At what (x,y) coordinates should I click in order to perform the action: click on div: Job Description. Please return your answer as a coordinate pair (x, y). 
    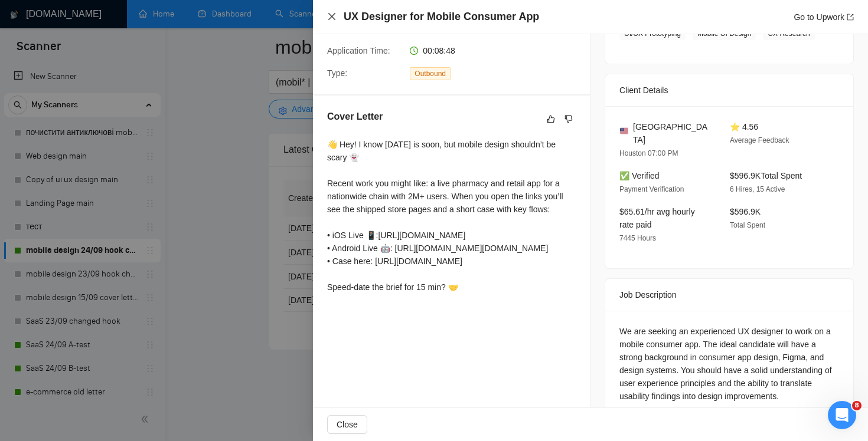
    Looking at the image, I should click on (729, 295).